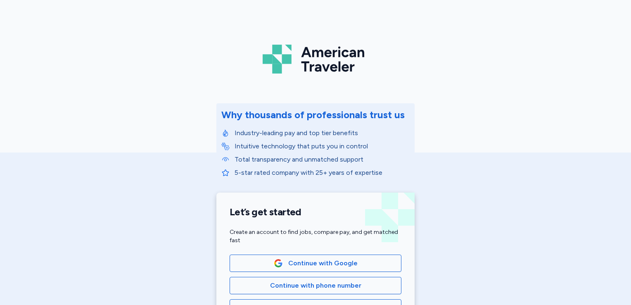 The height and width of the screenshot is (305, 631). Describe the element at coordinates (316, 263) in the screenshot. I see `button: Google LogoContinue with Google` at that location.